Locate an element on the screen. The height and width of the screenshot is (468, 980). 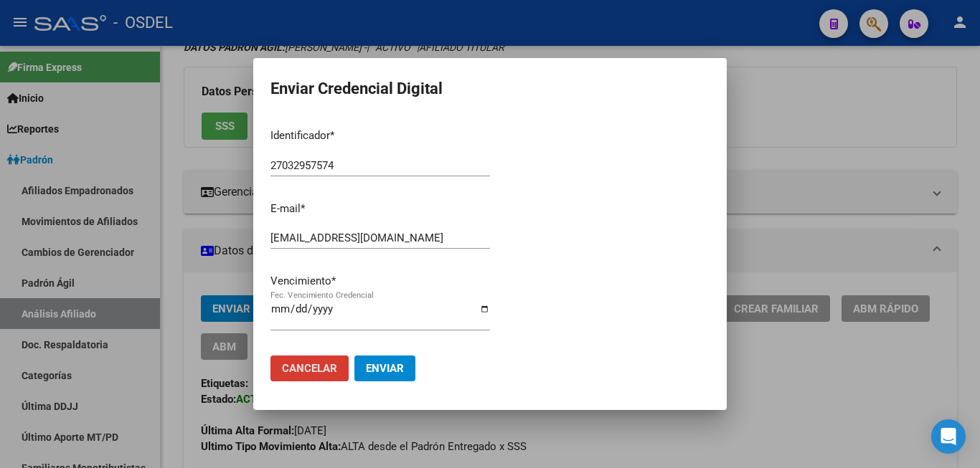
p: Vencimiento is located at coordinates (380, 281).